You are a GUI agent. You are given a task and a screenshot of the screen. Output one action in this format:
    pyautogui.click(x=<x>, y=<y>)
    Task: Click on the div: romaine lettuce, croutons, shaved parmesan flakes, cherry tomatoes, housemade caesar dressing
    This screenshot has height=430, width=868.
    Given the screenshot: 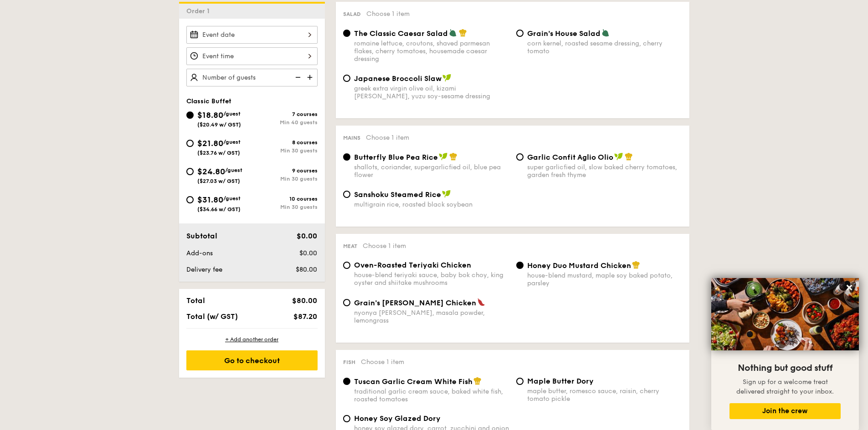 What is the action you would take?
    pyautogui.click(x=431, y=51)
    